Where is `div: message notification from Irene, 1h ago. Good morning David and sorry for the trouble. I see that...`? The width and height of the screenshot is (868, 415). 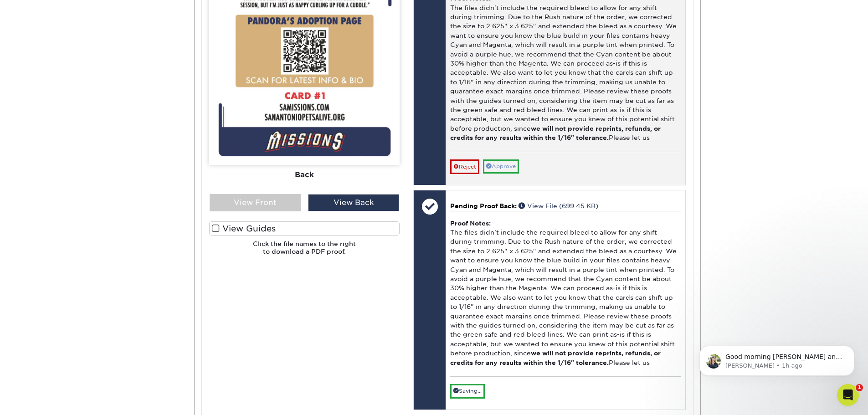
div: message notification from Irene, 1h ago. Good morning David and sorry for the trouble. I see that... is located at coordinates (91, 34).